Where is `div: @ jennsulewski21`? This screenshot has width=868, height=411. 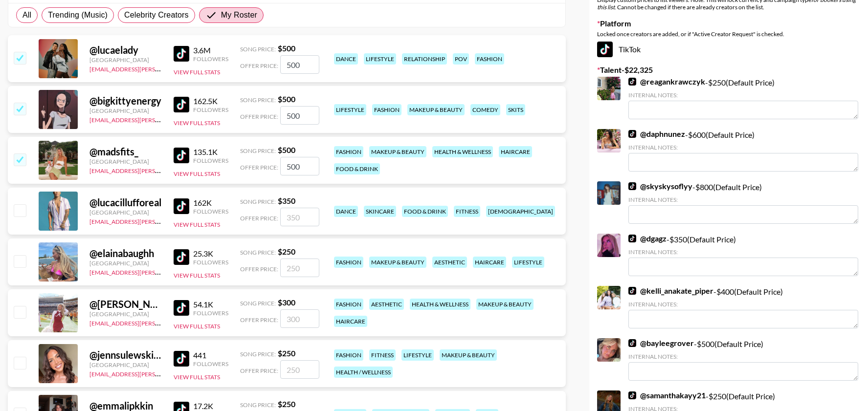 div: @ jennsulewski21 is located at coordinates (125, 355).